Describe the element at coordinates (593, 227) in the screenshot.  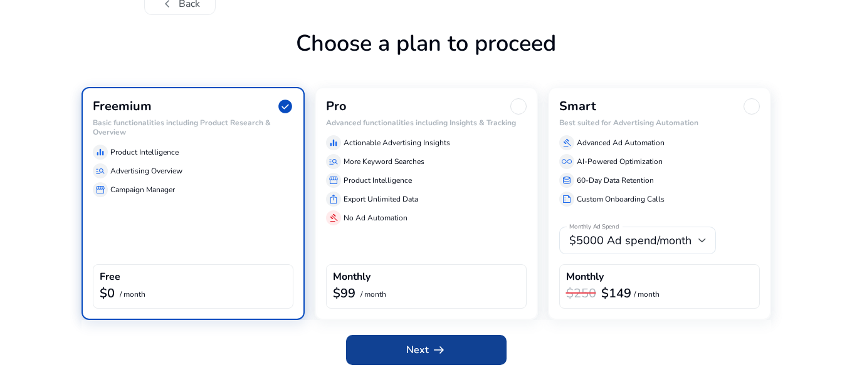
I see `mat-label: Monthly Ad Spend` at that location.